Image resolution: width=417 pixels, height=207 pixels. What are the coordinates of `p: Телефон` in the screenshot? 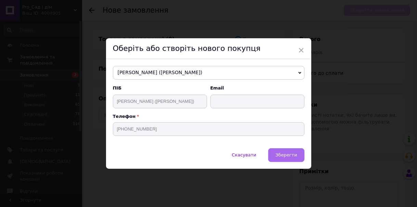 It's located at (209, 116).